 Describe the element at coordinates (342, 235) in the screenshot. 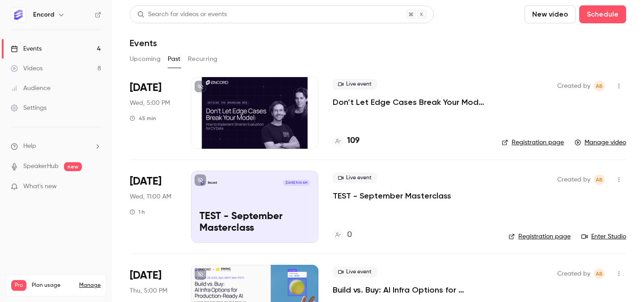

I see `a: 0` at that location.